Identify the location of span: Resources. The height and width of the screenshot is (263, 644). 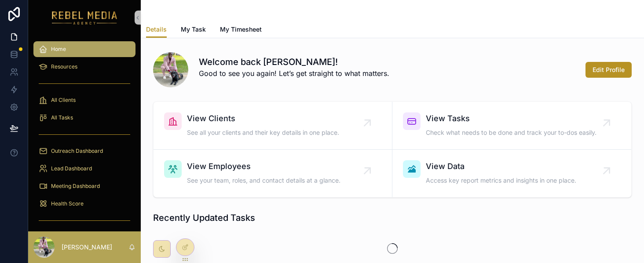
(64, 67).